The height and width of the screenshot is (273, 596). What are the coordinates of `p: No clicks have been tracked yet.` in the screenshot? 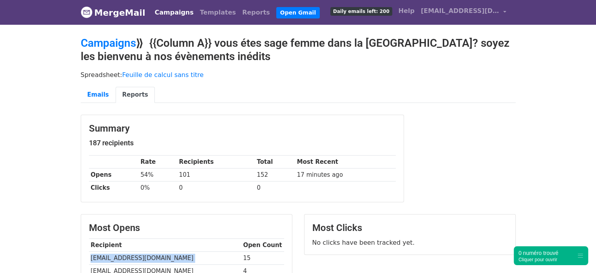 It's located at (410, 242).